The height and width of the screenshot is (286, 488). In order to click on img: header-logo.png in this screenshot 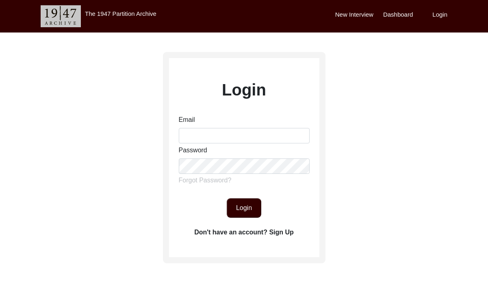, I will do `click(61, 16)`.